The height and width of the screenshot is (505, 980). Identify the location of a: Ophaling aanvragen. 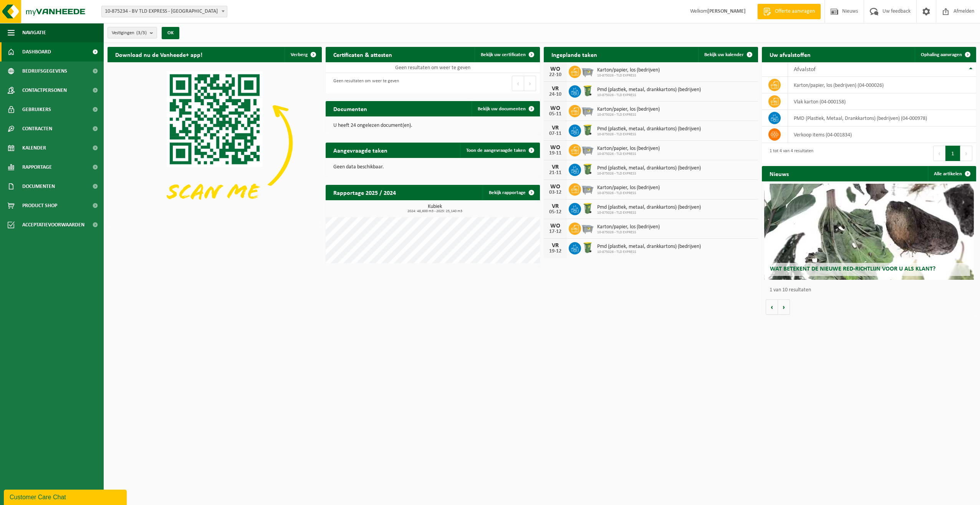
(945, 55).